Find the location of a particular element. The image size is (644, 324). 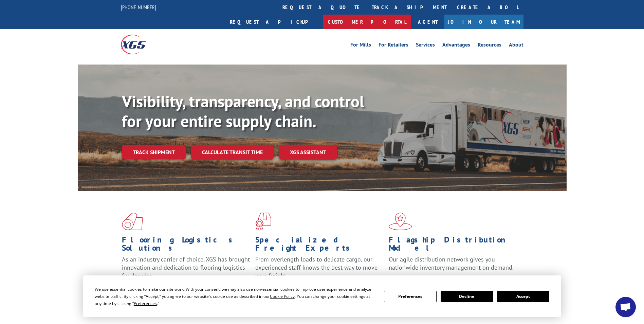

a: Calculate transit time is located at coordinates (232, 152).